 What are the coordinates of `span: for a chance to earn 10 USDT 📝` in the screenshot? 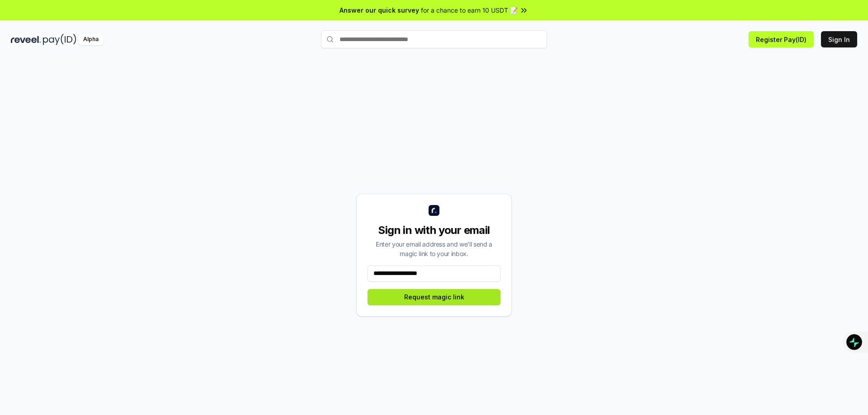 It's located at (469, 10).